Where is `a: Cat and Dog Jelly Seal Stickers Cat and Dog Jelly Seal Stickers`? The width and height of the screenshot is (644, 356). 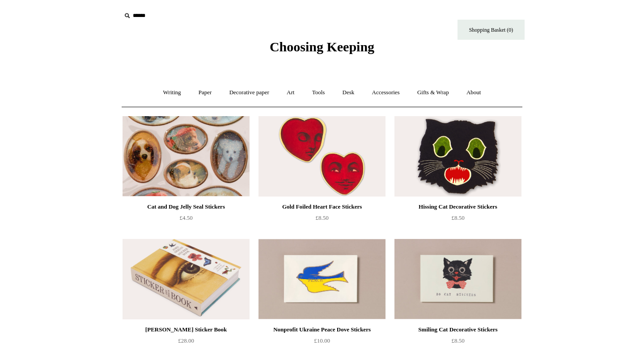 a: Cat and Dog Jelly Seal Stickers Cat and Dog Jelly Seal Stickers is located at coordinates (186, 156).